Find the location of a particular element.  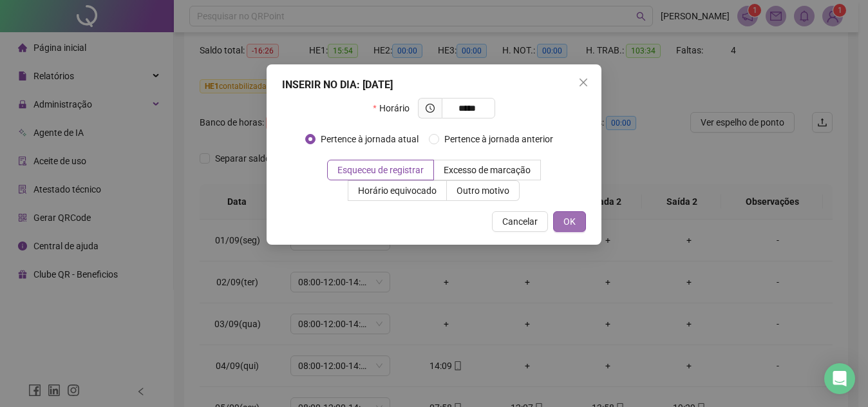

span: OK is located at coordinates (569, 222).